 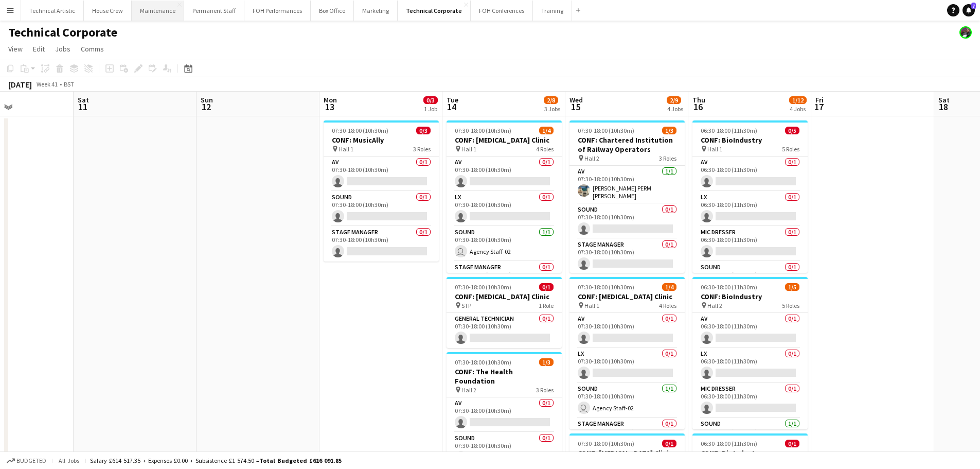 What do you see at coordinates (504, 331) in the screenshot?
I see `app-card-role: General Technician0/107:30-18:00 (10h30m)` at bounding box center [504, 331].